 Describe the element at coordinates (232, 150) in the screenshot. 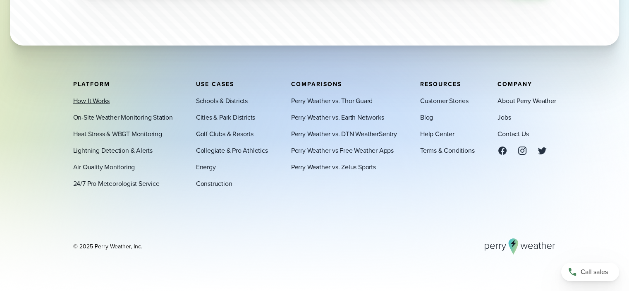

I see `a: Collegiate & Pro Athletics` at that location.